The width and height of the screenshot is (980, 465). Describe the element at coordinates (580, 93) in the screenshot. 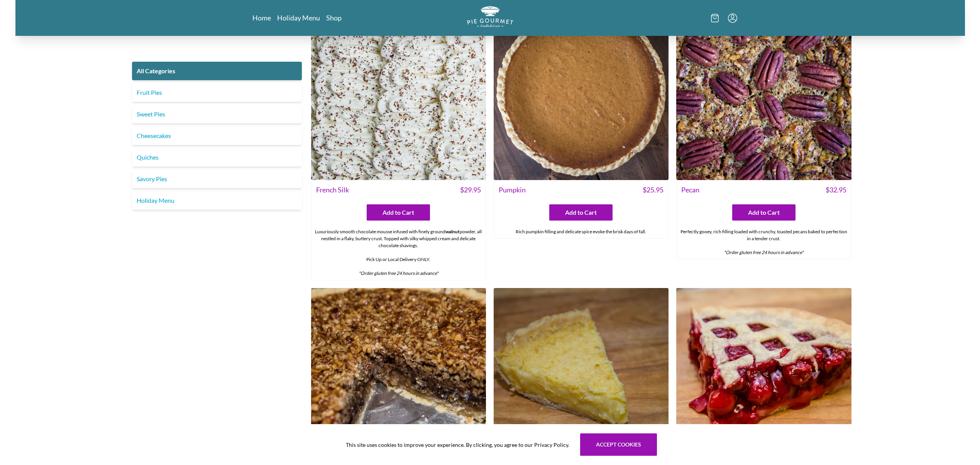

I see `img: Pumpkin` at that location.